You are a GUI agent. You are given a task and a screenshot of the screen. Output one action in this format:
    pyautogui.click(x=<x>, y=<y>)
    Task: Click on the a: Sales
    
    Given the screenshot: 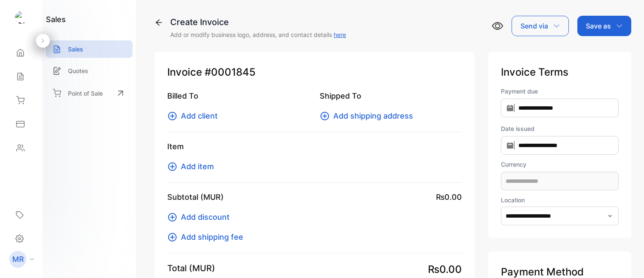 What is the action you would take?
    pyautogui.click(x=89, y=49)
    